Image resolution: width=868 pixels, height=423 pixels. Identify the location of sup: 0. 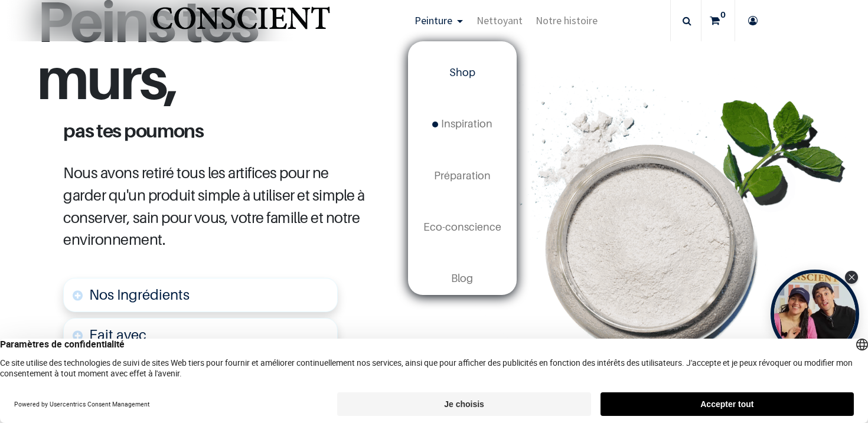
(723, 15).